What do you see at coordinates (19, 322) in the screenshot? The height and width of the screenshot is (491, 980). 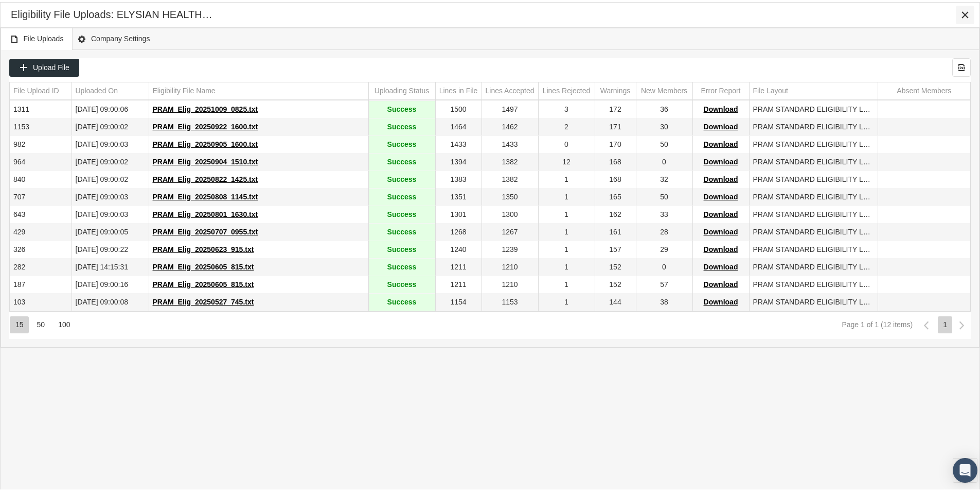 I see `div: Items per page: 15` at bounding box center [19, 322].